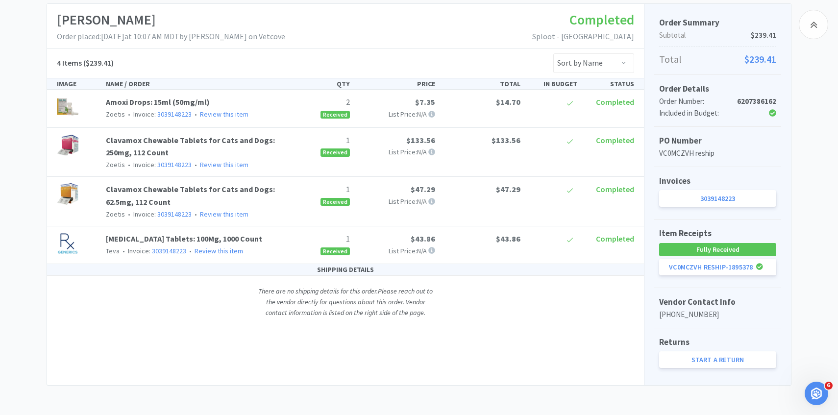  Describe the element at coordinates (828, 386) in the screenshot. I see `span: 6` at that location.